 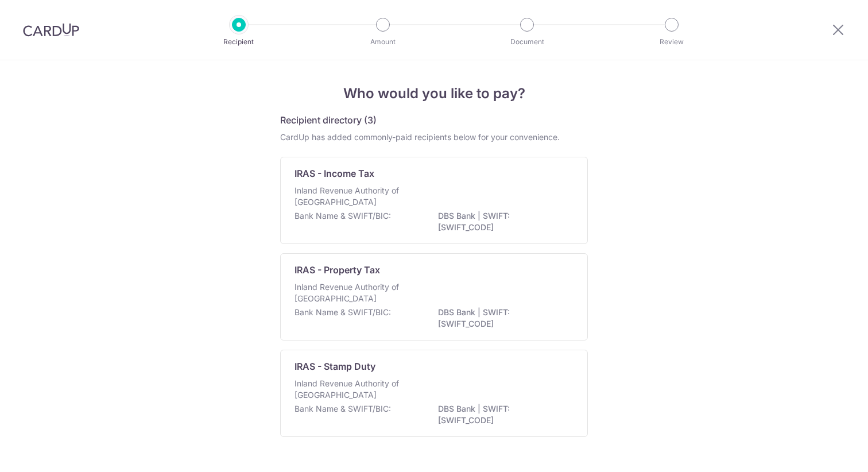 What do you see at coordinates (335, 367) in the screenshot?
I see `p: IRAS - Stamp Duty` at bounding box center [335, 367].